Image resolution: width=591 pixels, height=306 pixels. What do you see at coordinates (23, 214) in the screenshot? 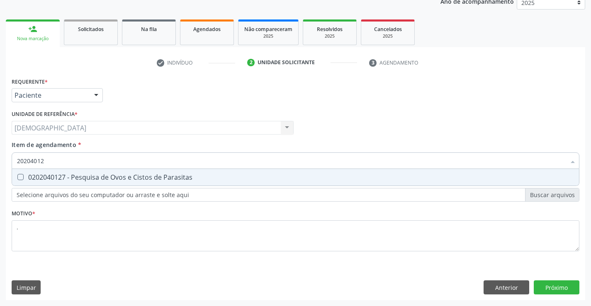
I see `label: Motivo` at bounding box center [23, 214].